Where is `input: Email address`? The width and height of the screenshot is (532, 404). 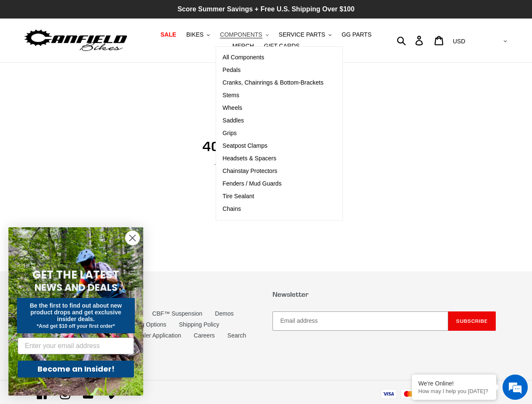
input: Email address is located at coordinates (360, 321).